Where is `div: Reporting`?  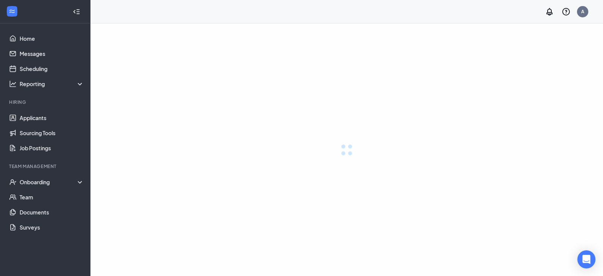 div: Reporting is located at coordinates (52, 84).